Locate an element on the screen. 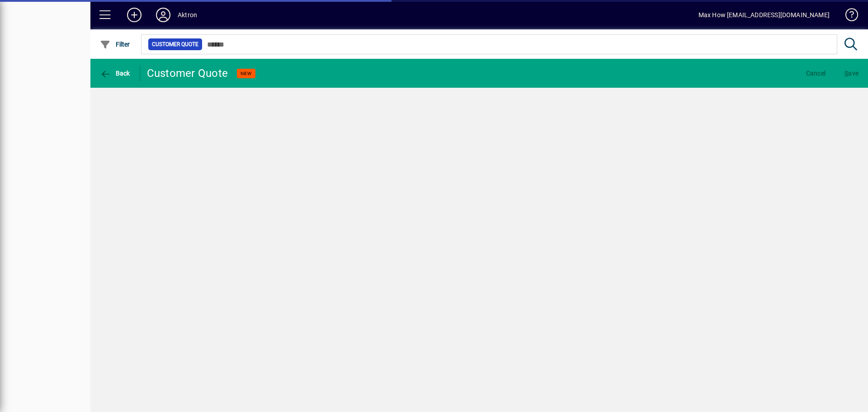 The height and width of the screenshot is (412, 868). a: Knowledge Base is located at coordinates (847, 16).